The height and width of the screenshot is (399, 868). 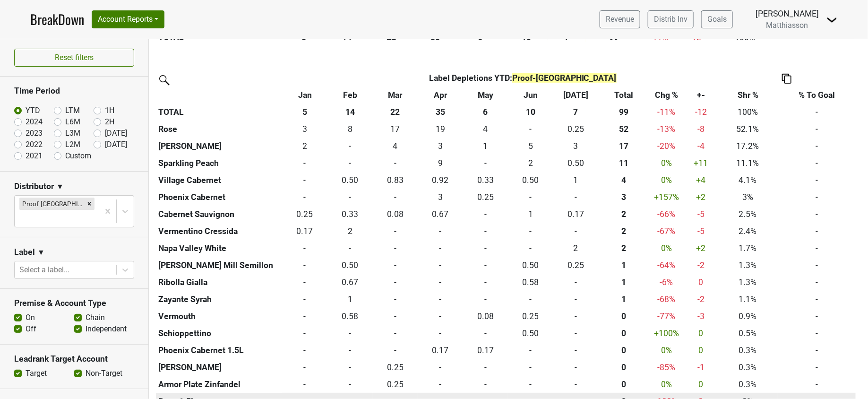 What do you see at coordinates (701, 180) in the screenshot?
I see `div: +4` at bounding box center [701, 180].